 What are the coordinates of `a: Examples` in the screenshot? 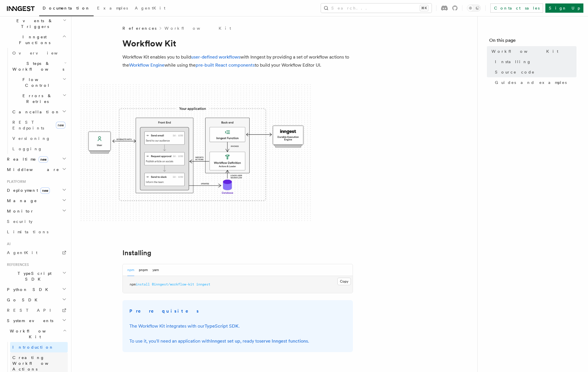 It's located at (112, 9).